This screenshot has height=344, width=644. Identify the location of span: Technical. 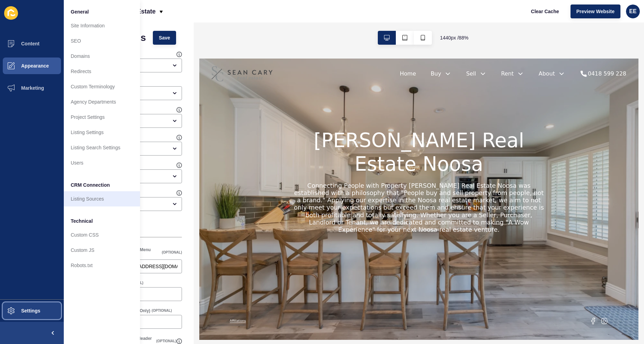
(82, 221).